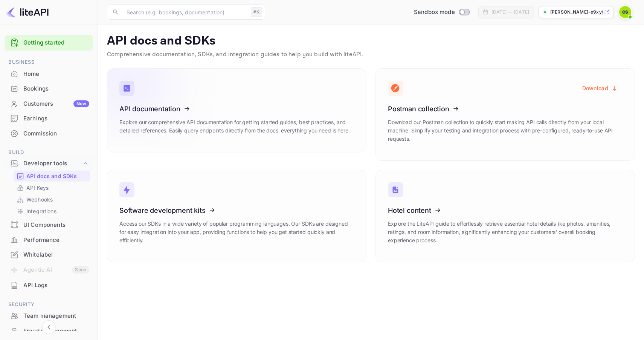 This screenshot has height=340, width=644. I want to click on a: Getting started, so click(56, 43).